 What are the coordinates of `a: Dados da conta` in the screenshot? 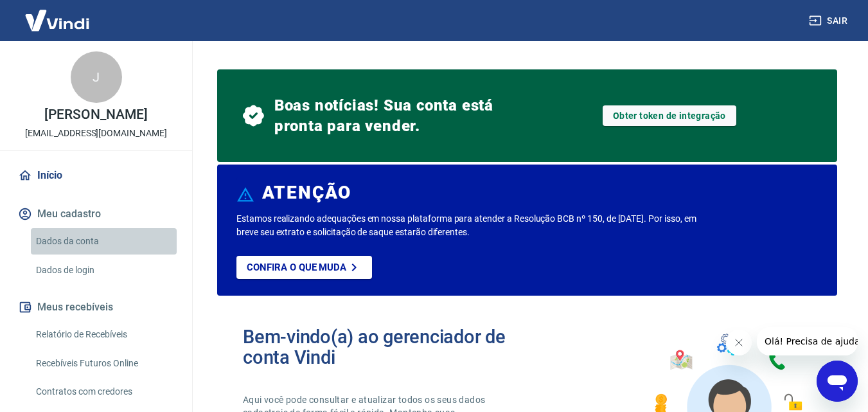 It's located at (104, 241).